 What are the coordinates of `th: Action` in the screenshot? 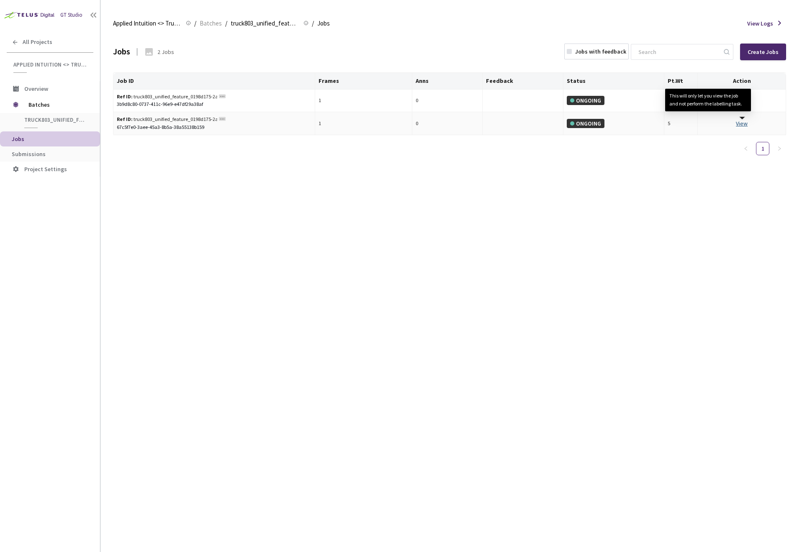 It's located at (742, 81).